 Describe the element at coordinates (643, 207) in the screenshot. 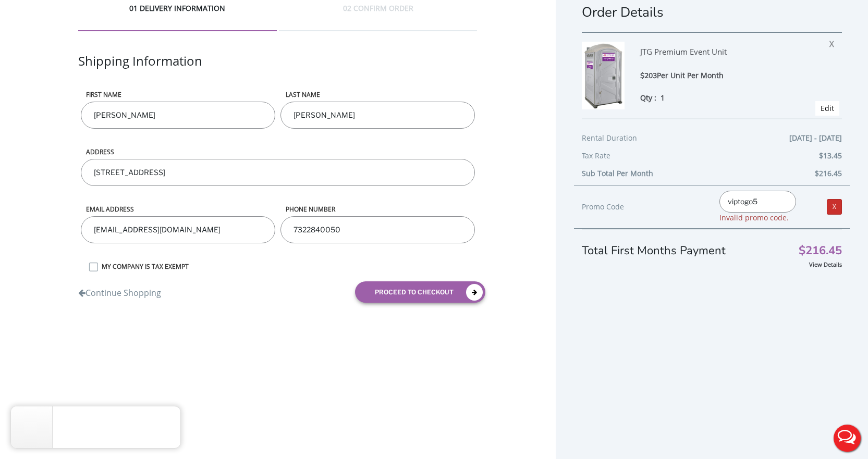

I see `div: Promo Code` at that location.